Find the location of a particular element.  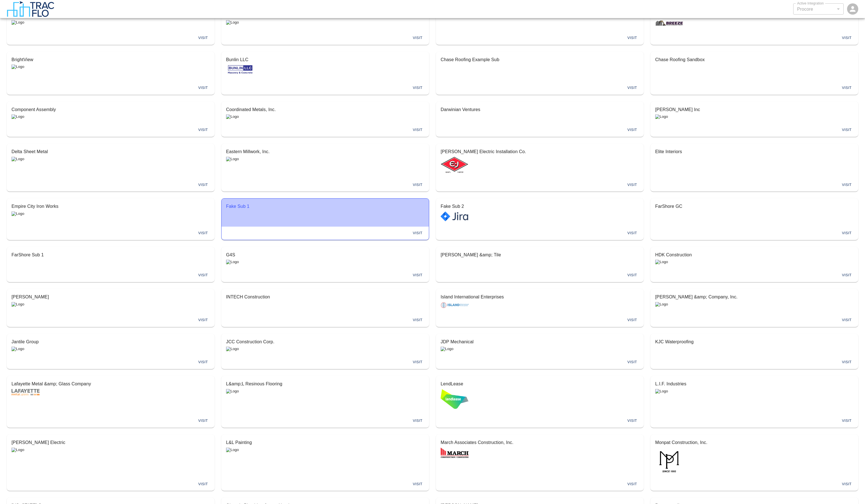

p: Eastern Millwork, Inc. is located at coordinates (325, 152).